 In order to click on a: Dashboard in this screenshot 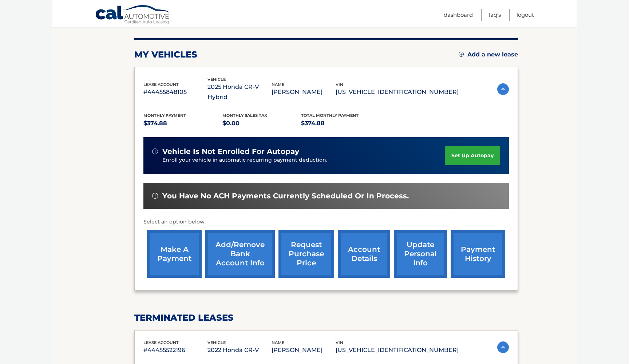, I will do `click(458, 14)`.